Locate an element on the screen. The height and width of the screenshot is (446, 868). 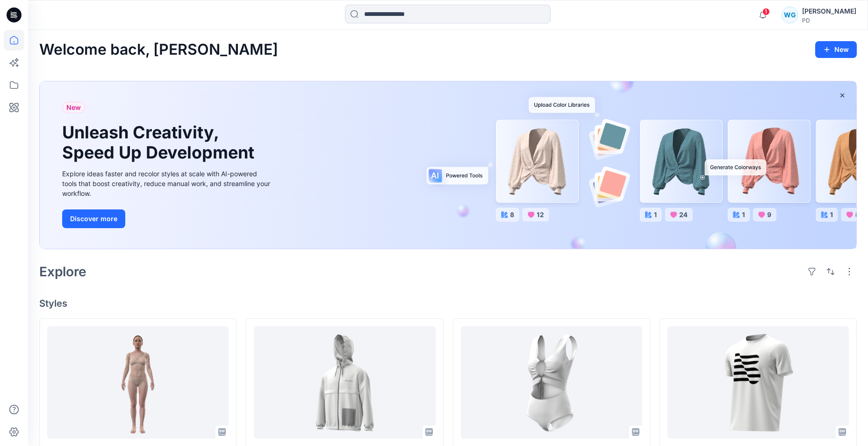
h2: Explore is located at coordinates (63, 272).